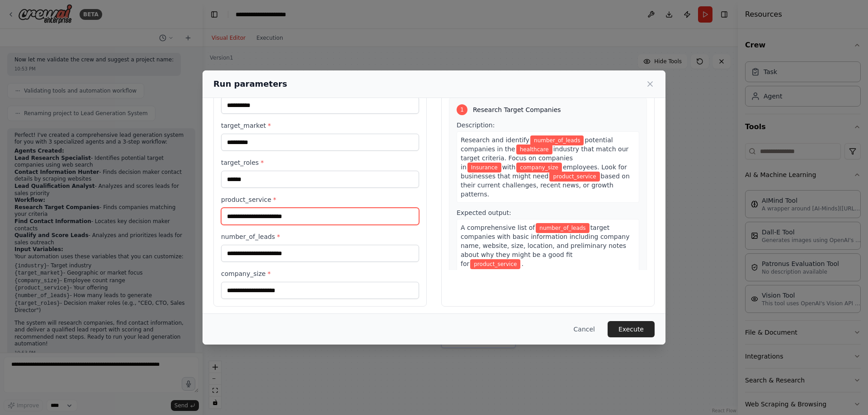 The width and height of the screenshot is (868, 415). I want to click on div: 1, so click(462, 110).